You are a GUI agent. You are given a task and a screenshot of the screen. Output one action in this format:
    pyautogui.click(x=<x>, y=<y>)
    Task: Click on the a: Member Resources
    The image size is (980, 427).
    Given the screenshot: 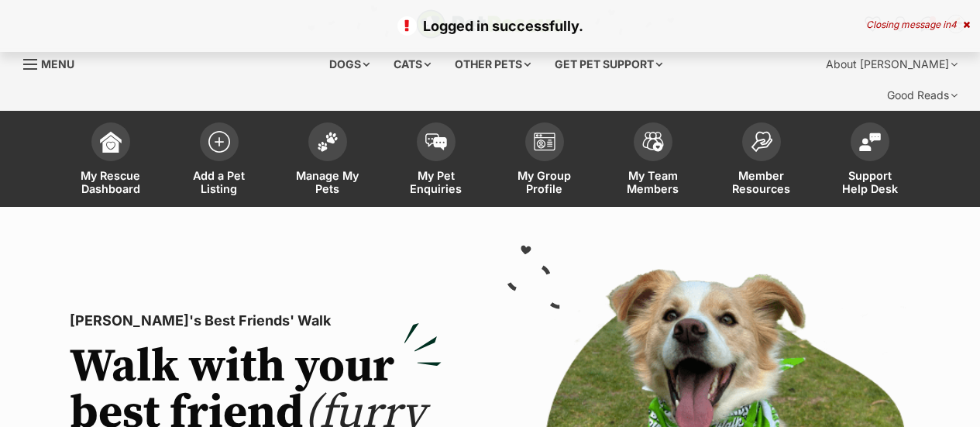 What is the action you would take?
    pyautogui.click(x=761, y=161)
    